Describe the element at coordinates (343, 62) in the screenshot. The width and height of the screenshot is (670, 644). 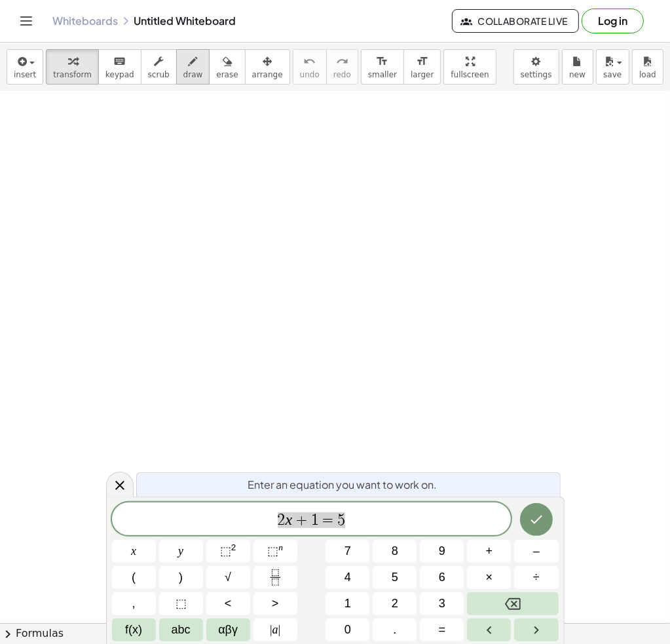
I see `i: redo` at that location.